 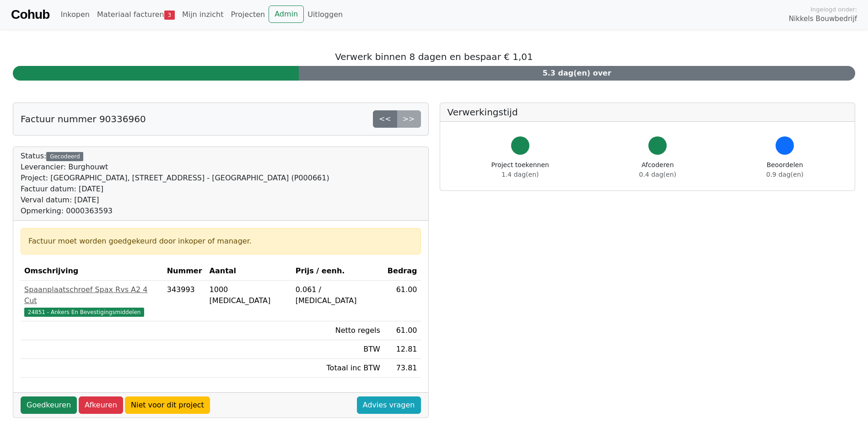 What do you see at coordinates (168, 405) in the screenshot?
I see `a: Niet voor dit project` at bounding box center [168, 405].